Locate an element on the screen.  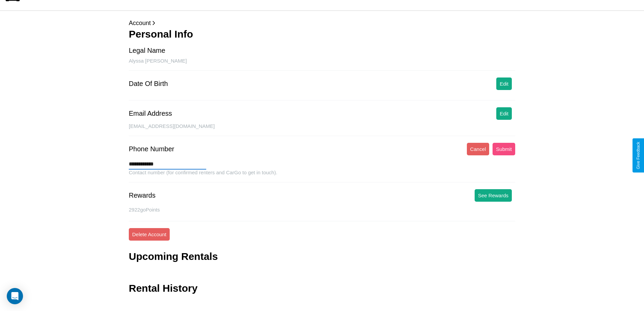
button: Cancel is located at coordinates (478, 149).